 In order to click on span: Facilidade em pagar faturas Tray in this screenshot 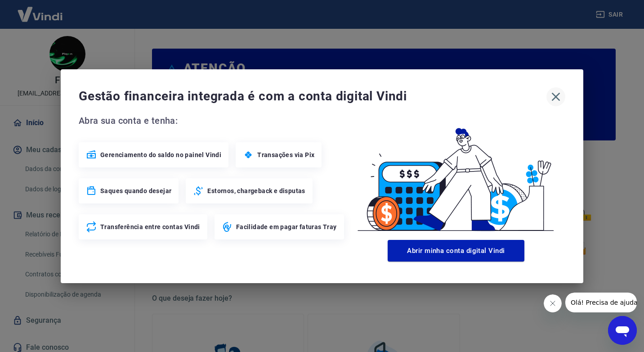, I will do `click(287, 226)`.